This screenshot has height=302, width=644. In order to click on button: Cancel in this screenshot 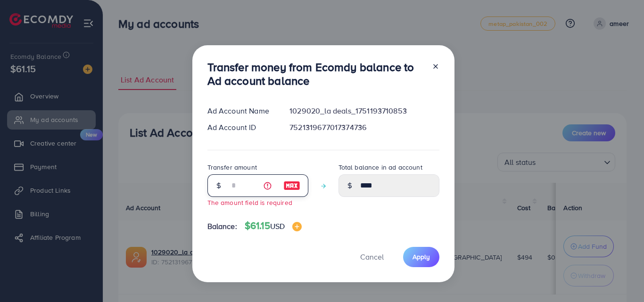, I will do `click(372, 257)`.